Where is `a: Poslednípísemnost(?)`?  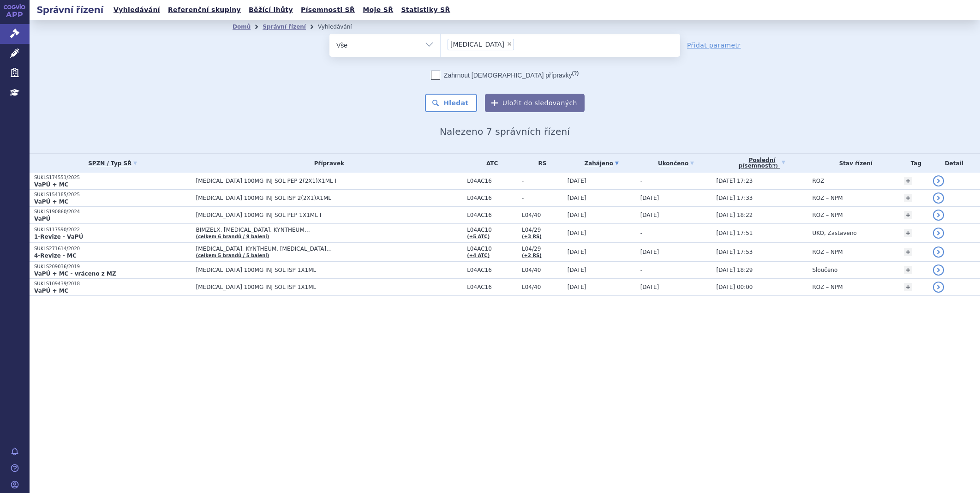 a: Poslednípísemnost(?) is located at coordinates (762, 163).